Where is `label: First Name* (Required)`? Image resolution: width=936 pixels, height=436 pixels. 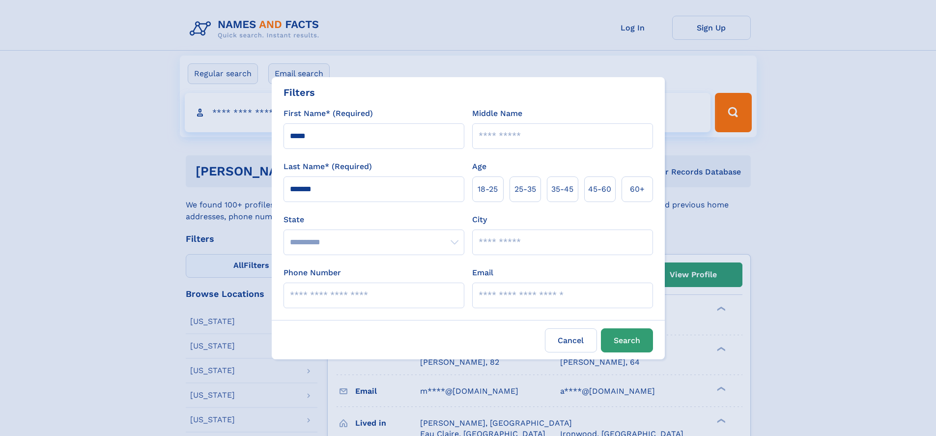 label: First Name* (Required) is located at coordinates (328, 114).